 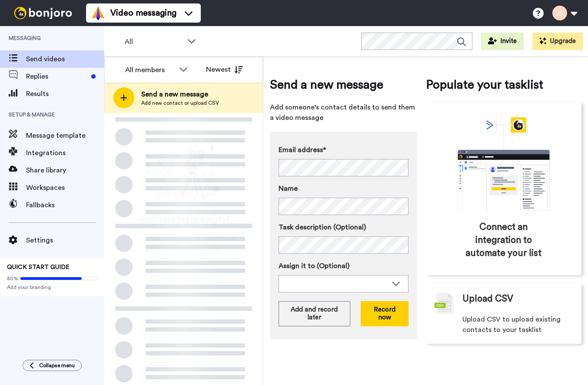 What do you see at coordinates (184, 243) in the screenshot?
I see `span: Add new contacts to send them personalised messages` at bounding box center [184, 243].